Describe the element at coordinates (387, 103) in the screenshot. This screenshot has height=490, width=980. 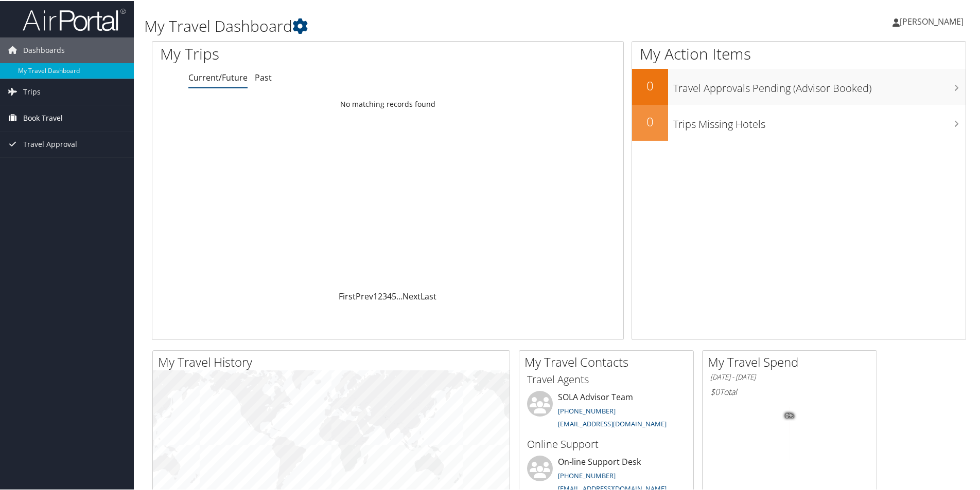
I see `td: No matching records found` at that location.